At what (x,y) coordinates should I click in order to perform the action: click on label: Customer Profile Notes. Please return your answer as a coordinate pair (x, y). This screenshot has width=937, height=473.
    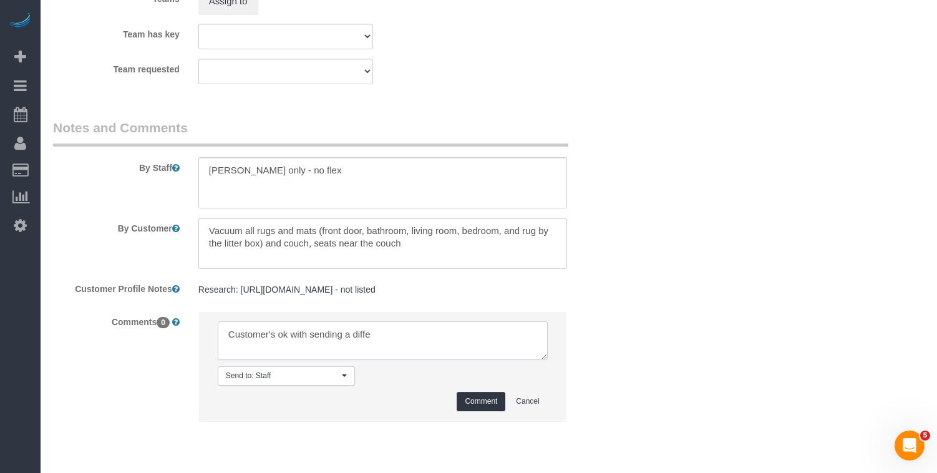
    Looking at the image, I should click on (116, 286).